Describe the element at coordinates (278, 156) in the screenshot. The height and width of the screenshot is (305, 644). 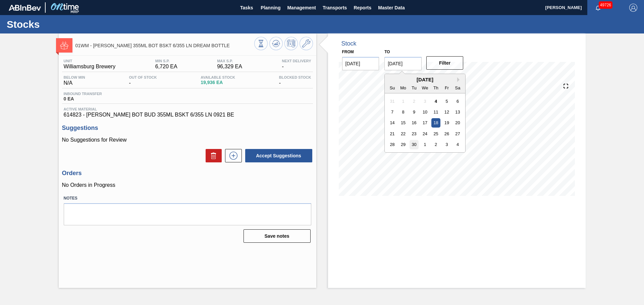
I see `button: Accept Suggestions` at that location.